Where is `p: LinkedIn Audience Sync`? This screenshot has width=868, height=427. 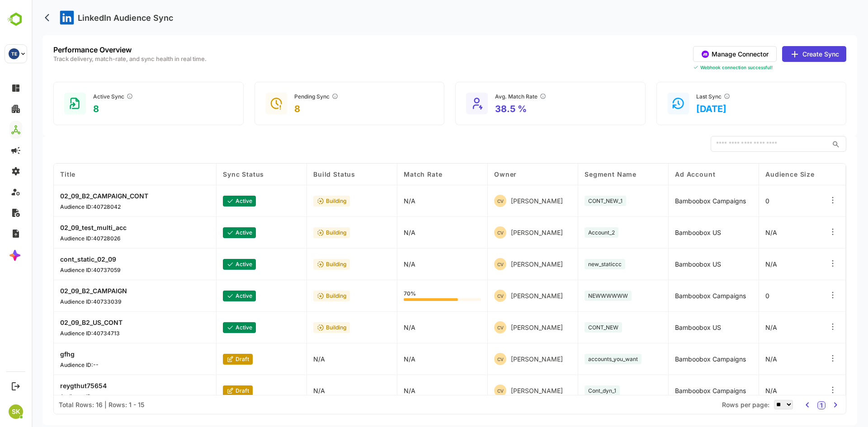 p: LinkedIn Audience Sync is located at coordinates (94, 18).